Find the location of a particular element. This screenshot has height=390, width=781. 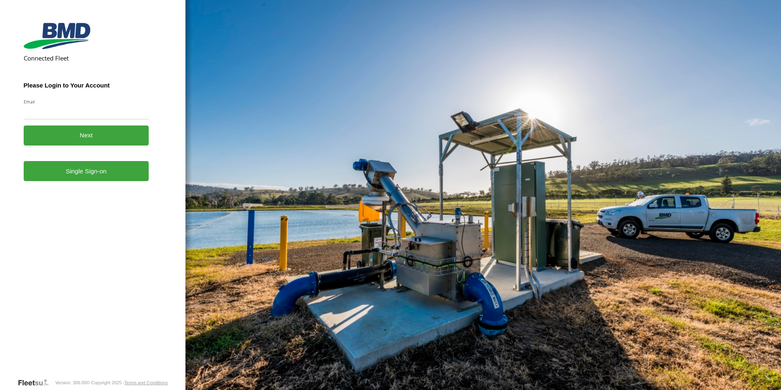

div: Version: 306.00 is located at coordinates (71, 382).